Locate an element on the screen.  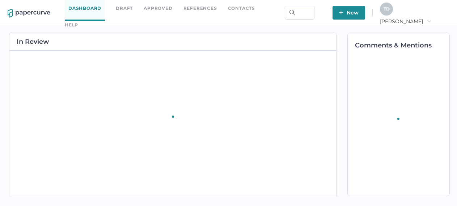
h2: In Review is located at coordinates (33, 42).